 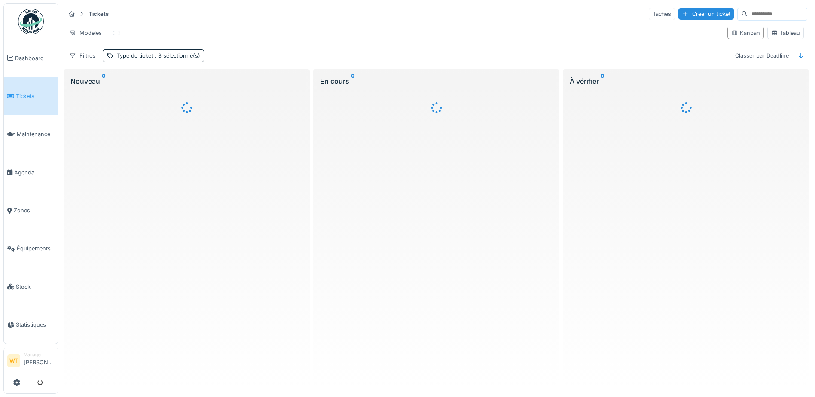 What do you see at coordinates (35, 287) in the screenshot?
I see `span: Stock` at bounding box center [35, 287].